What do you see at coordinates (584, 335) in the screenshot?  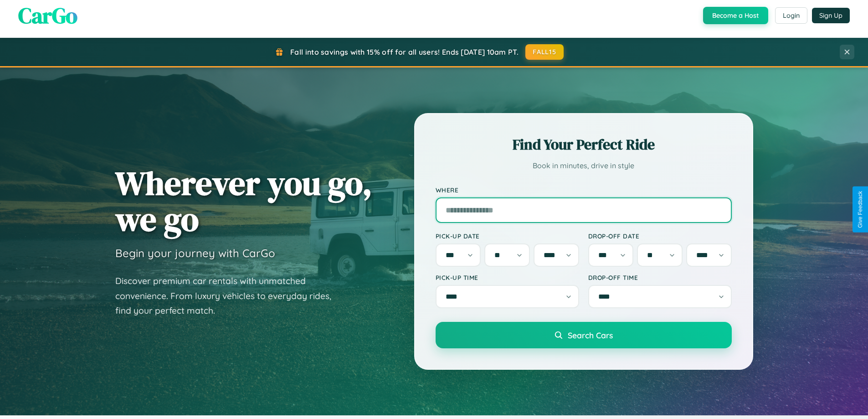 I see `button: Search Cars` at bounding box center [584, 335].